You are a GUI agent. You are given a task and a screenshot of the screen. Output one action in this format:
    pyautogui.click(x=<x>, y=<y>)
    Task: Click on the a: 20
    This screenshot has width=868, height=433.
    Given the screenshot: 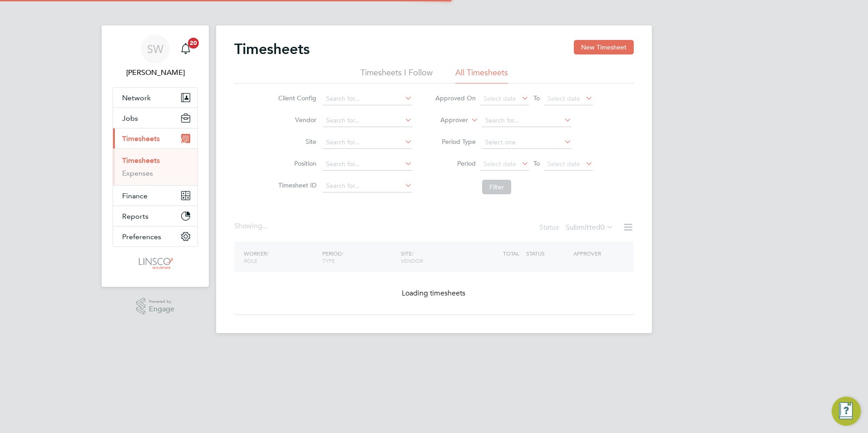 What is the action you would take?
    pyautogui.click(x=186, y=49)
    